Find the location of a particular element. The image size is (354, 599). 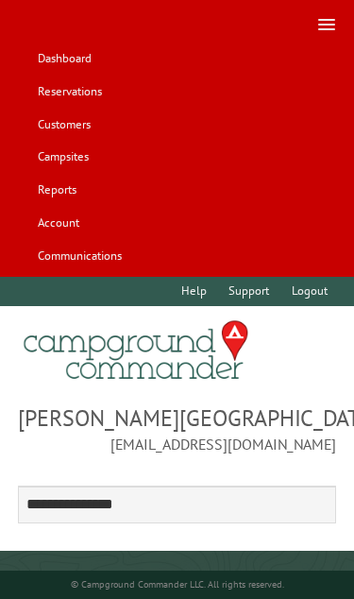

img: Campground Commander is located at coordinates (136, 351).